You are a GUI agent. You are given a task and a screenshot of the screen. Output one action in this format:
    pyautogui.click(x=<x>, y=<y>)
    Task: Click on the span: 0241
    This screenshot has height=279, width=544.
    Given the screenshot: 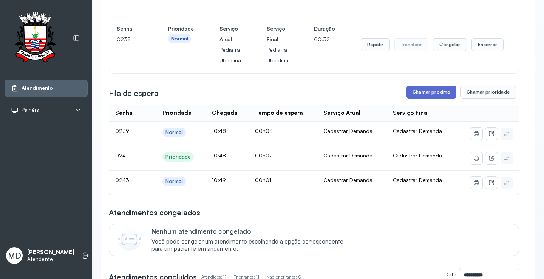 What is the action you would take?
    pyautogui.click(x=121, y=155)
    